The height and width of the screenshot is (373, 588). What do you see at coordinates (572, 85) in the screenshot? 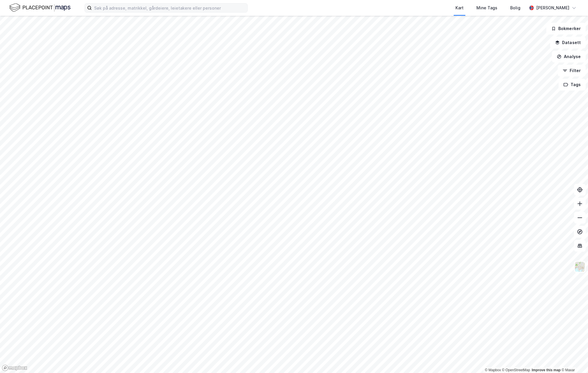
I see `button: Tags` at bounding box center [572, 85].